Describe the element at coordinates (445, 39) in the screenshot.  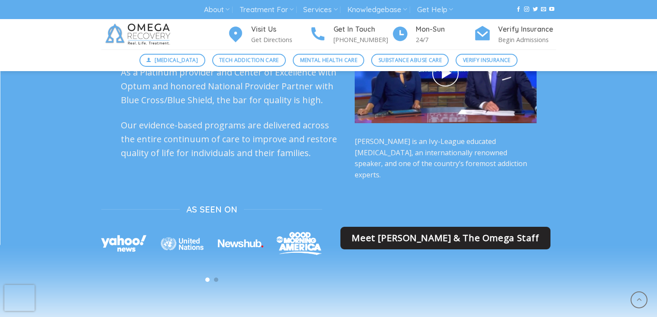
I see `p: 24/7` at that location.